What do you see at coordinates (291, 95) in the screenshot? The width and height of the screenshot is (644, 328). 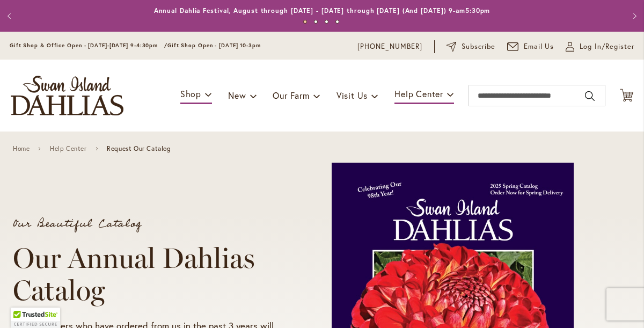 I see `span: Our Farm` at bounding box center [291, 95].